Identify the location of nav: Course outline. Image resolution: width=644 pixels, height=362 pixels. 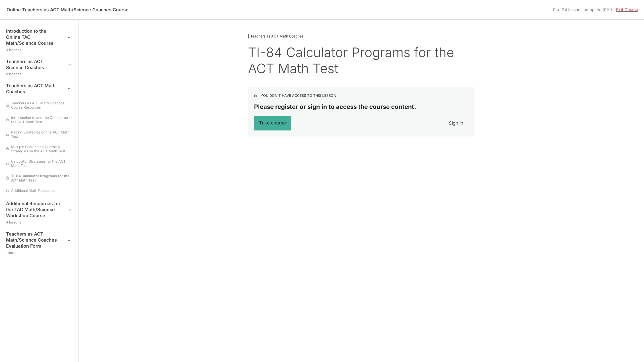
(39, 141).